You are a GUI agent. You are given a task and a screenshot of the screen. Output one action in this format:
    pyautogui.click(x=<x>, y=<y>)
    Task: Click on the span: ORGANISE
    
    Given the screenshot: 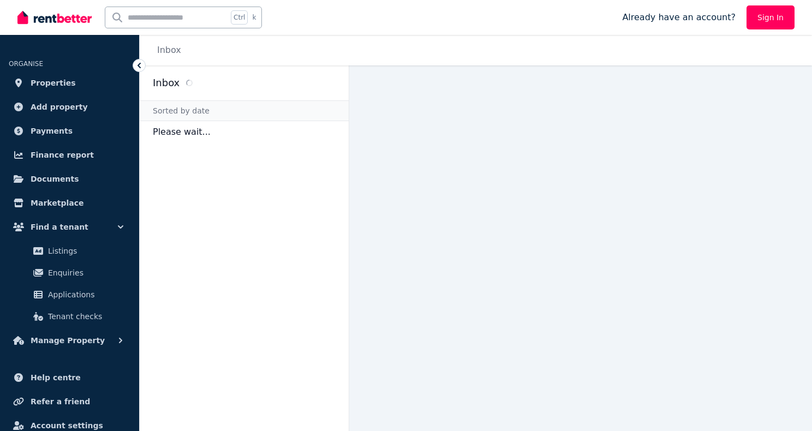 What is the action you would take?
    pyautogui.click(x=26, y=64)
    